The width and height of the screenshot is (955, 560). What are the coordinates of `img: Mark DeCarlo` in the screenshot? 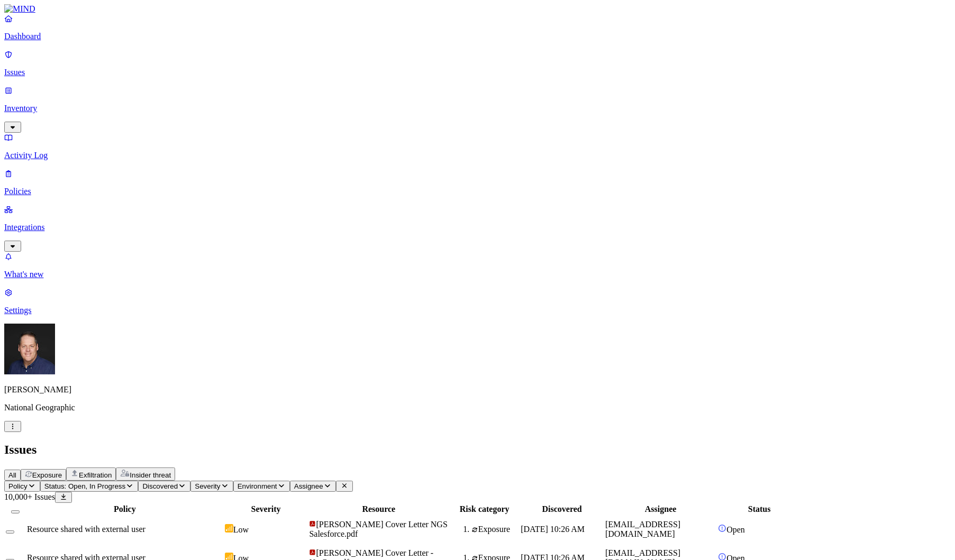 It's located at (30, 349).